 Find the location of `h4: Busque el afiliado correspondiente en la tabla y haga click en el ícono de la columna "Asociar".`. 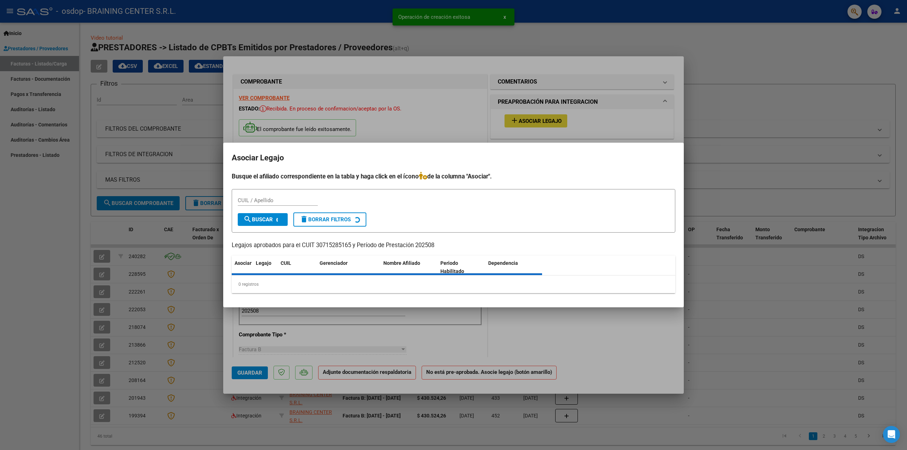

h4: Busque el afiliado correspondiente en la tabla y haga click en el ícono de la columna "Asociar". is located at coordinates (454, 176).